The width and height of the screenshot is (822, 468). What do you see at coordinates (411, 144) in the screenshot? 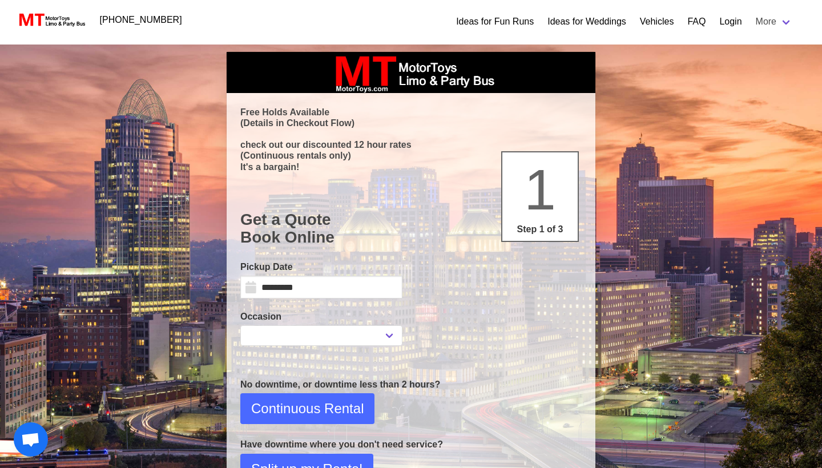
I see `p: check out our discounted 12 hour rates` at bounding box center [411, 144].